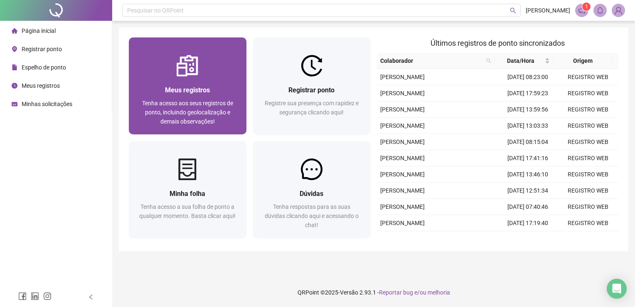 The height and width of the screenshot is (307, 635). I want to click on span: clock-circle, so click(15, 86).